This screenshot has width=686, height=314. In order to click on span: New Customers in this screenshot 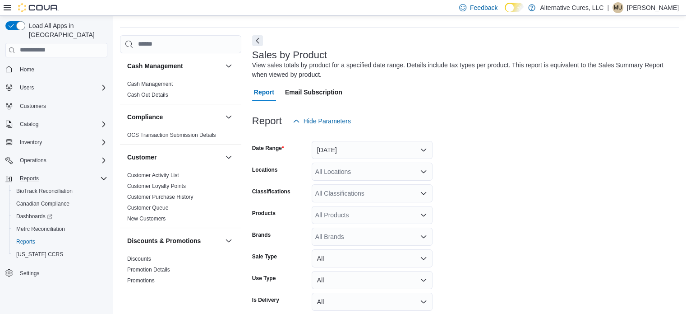, I will do `click(146, 218)`.